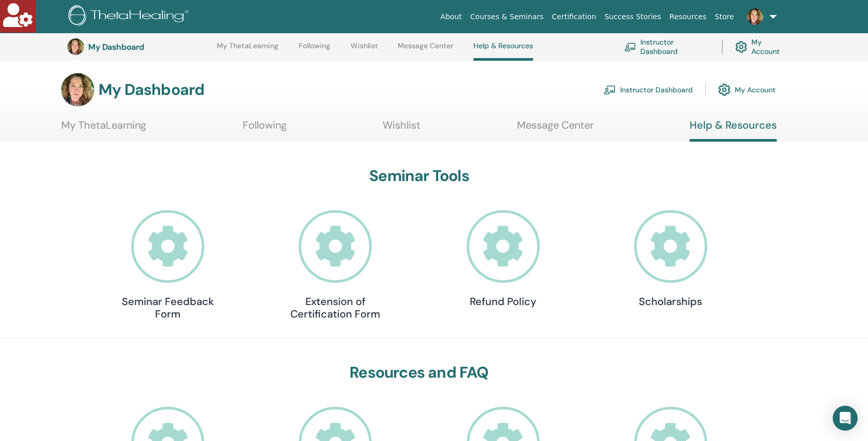 The height and width of the screenshot is (441, 868). Describe the element at coordinates (633, 17) in the screenshot. I see `a: Success Stories` at that location.